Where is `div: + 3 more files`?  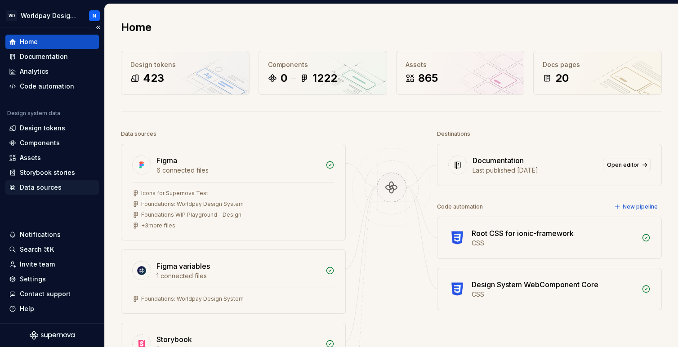
div: + 3 more files is located at coordinates (158, 226).